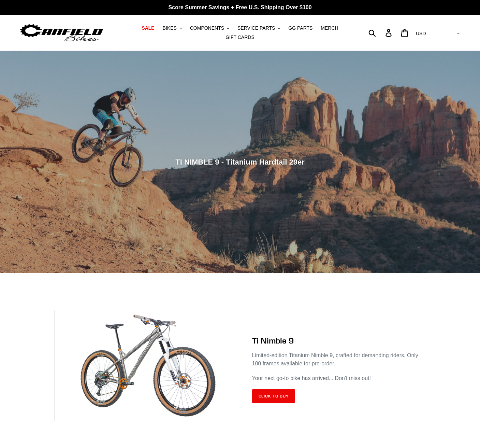  Describe the element at coordinates (173, 28) in the screenshot. I see `button: BIKES` at that location.